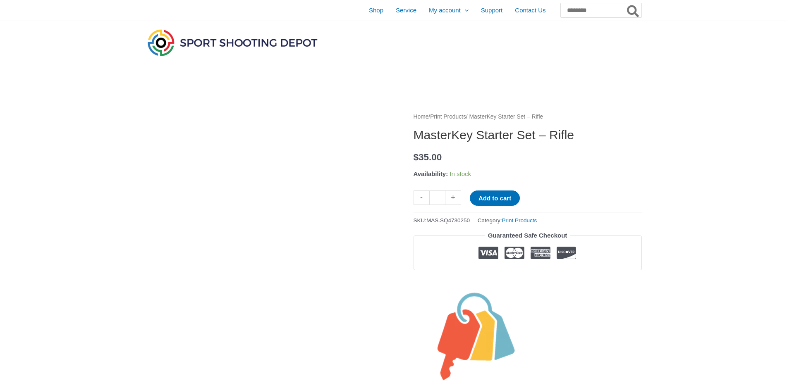 The height and width of the screenshot is (383, 787). Describe the element at coordinates (460, 174) in the screenshot. I see `span: In stock` at that location.